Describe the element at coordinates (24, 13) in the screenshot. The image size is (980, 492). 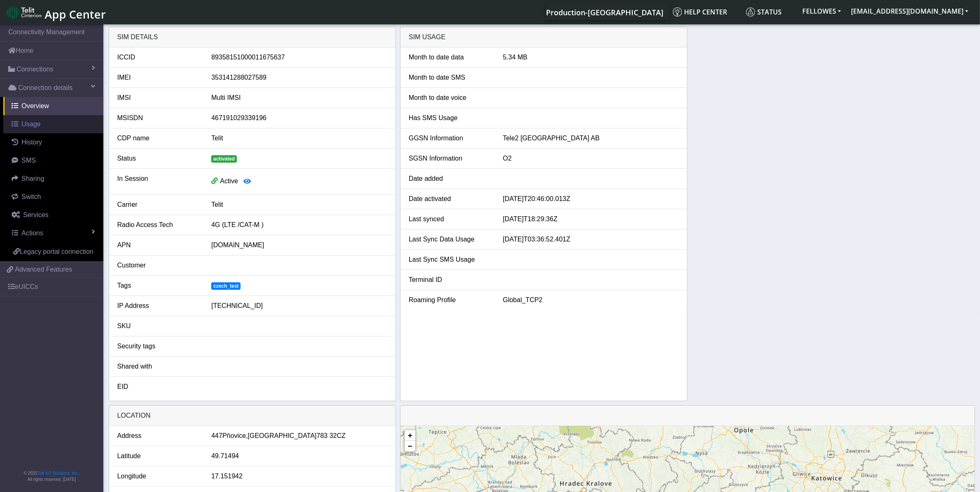
I see `img: logo-telit-cinterion-gw-new.png` at that location.